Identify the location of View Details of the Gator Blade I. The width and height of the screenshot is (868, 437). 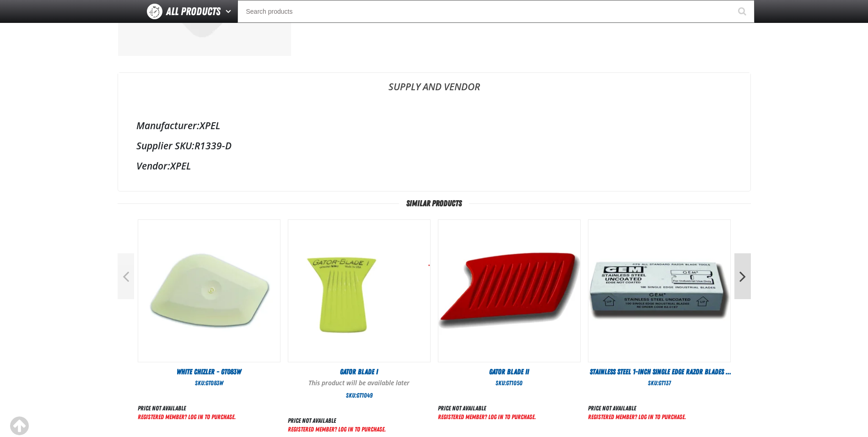
(359, 291).